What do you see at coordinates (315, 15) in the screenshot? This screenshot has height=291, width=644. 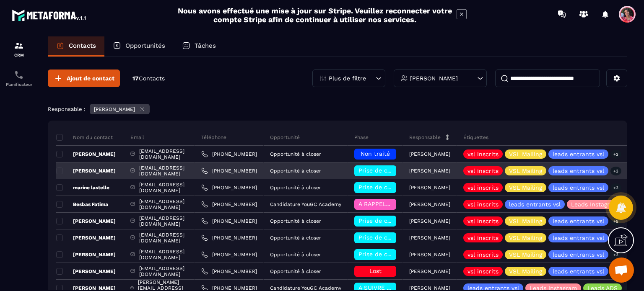 I see `h2: Nous avons effectué une mise à jour sur Stripe. Veuillez reconnecter votre compte Stripe afin de ...` at bounding box center [315, 15].